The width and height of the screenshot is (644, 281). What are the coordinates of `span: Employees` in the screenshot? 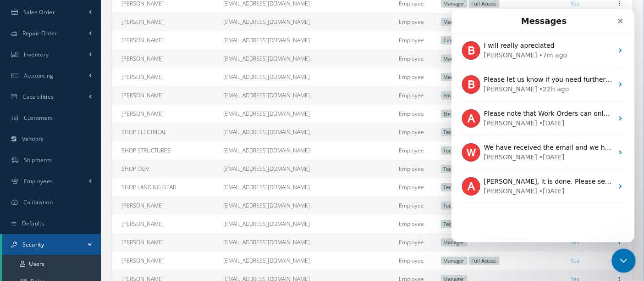 It's located at (39, 181).